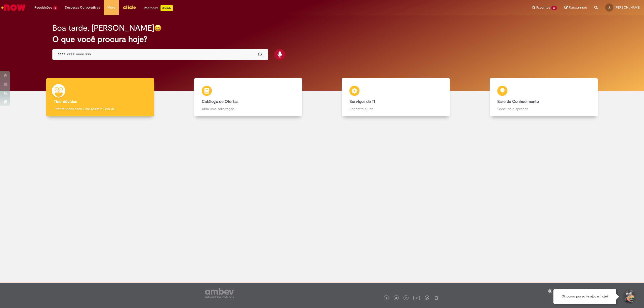 The image size is (644, 308). Describe the element at coordinates (629, 296) in the screenshot. I see `button: Iniciar Conversa de Suporte` at that location.